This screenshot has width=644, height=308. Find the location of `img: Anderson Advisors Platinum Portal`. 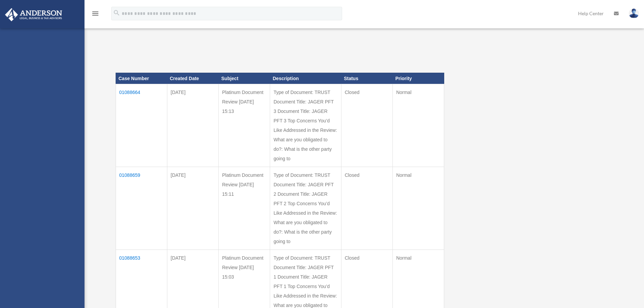

img: Anderson Advisors Platinum Portal is located at coordinates (33, 15).